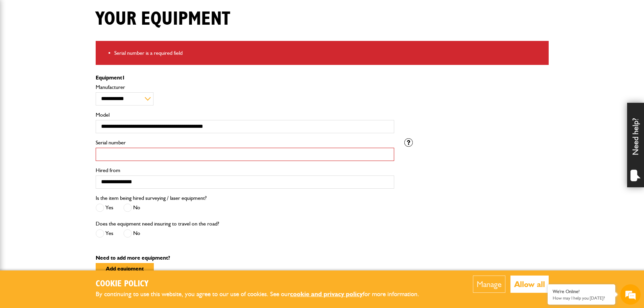 Image resolution: width=644 pixels, height=308 pixels. I want to click on input: Enter your last name, so click(66, 70).